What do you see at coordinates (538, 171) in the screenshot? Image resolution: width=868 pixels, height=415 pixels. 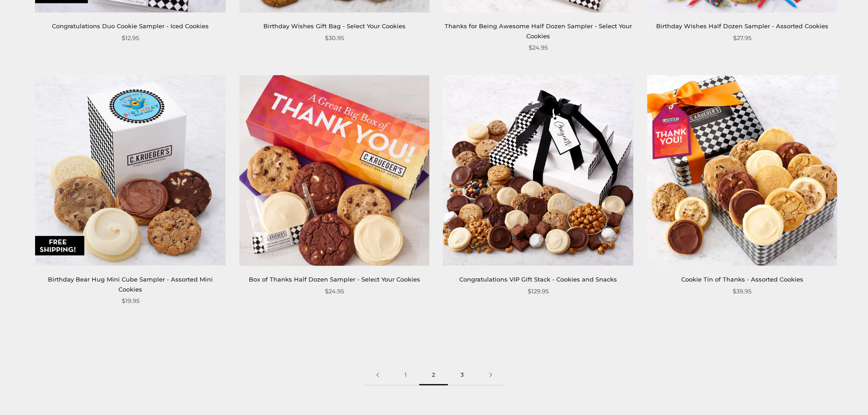 I see `img: Congratulations VIP Gift Stack - Cookies and Snacks` at bounding box center [538, 171].